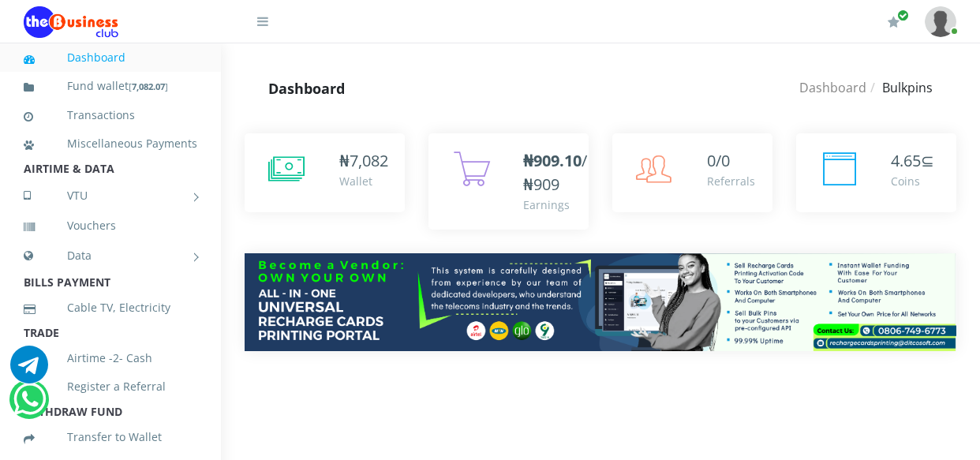 This screenshot has height=460, width=980. I want to click on a: Miscellaneous Payments, so click(110, 143).